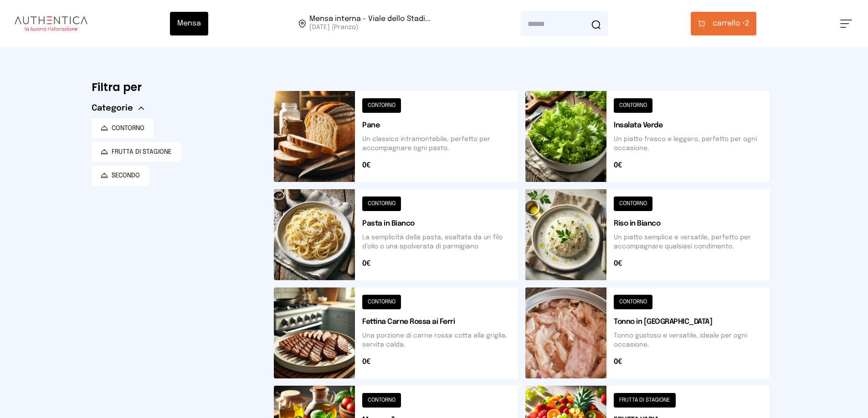  I want to click on span: Categorie, so click(112, 109).